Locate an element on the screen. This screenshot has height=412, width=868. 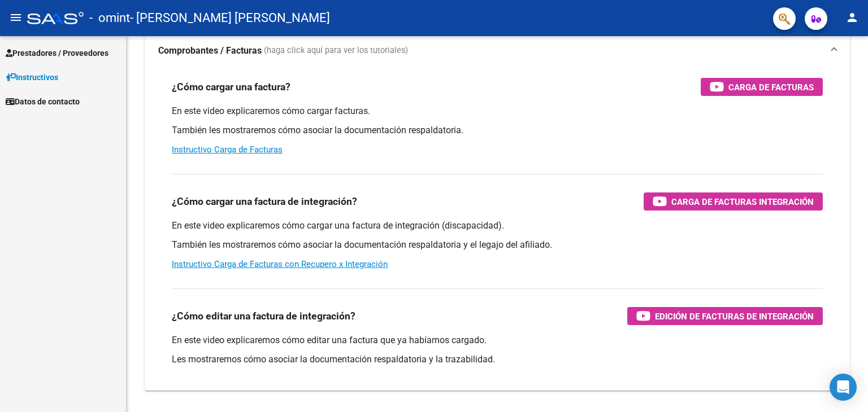
p: En este video explicaremos cómo editar una factura que ya habíamos cargado. is located at coordinates (498, 340).